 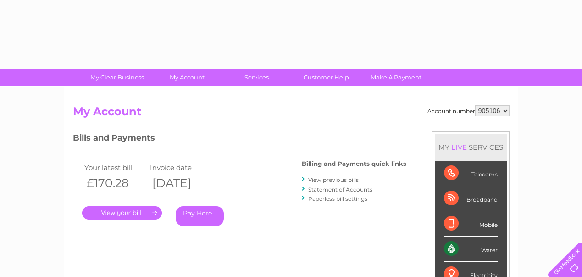 I want to click on a: Pay Here, so click(x=200, y=216).